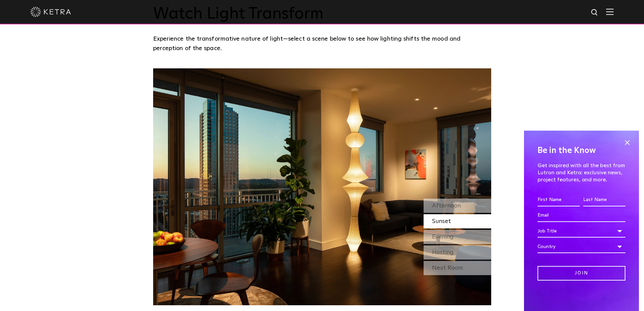  What do you see at coordinates (604, 200) in the screenshot?
I see `input: Last Name` at bounding box center [604, 200].